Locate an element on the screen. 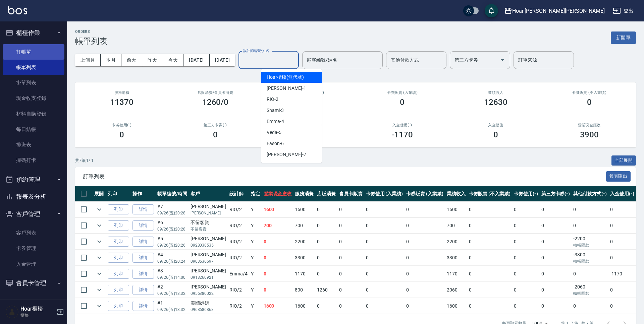 The image size is (644, 324). a: 帳單列表 is located at coordinates (34, 67).